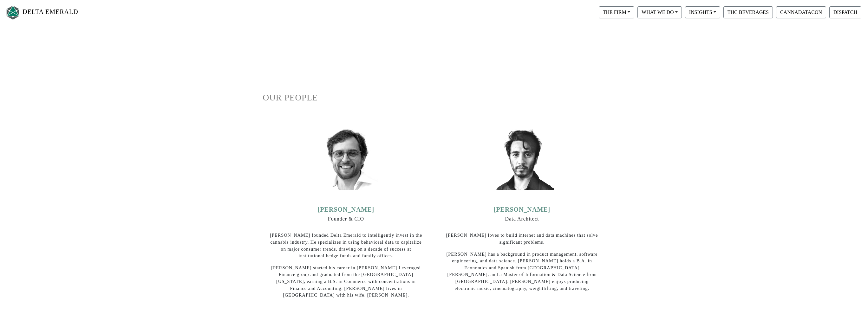 This screenshot has height=314, width=868. I want to click on img: Logo, so click(13, 13).